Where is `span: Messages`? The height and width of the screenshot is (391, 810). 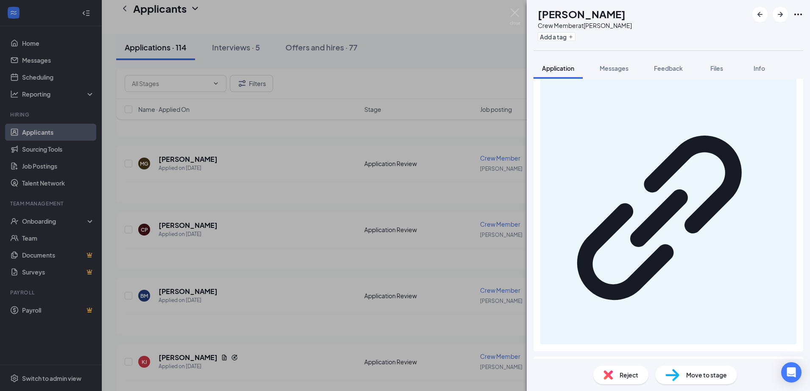 span: Messages is located at coordinates (614, 68).